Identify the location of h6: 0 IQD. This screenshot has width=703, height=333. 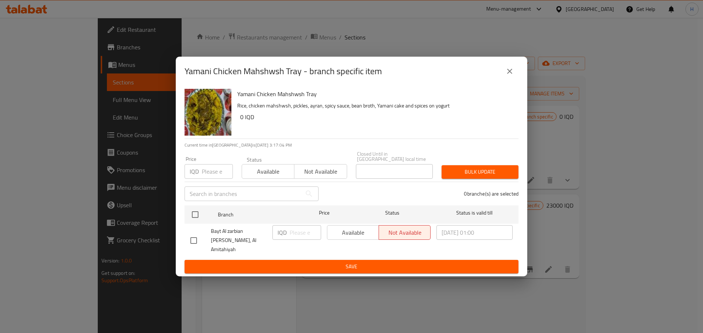
(376, 117).